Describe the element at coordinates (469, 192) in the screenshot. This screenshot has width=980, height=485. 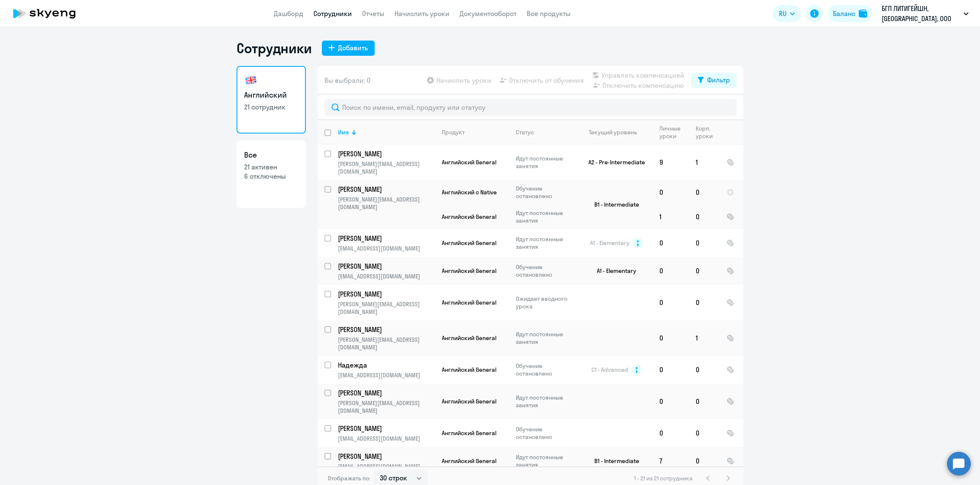
I see `span: Английский с Native` at that location.